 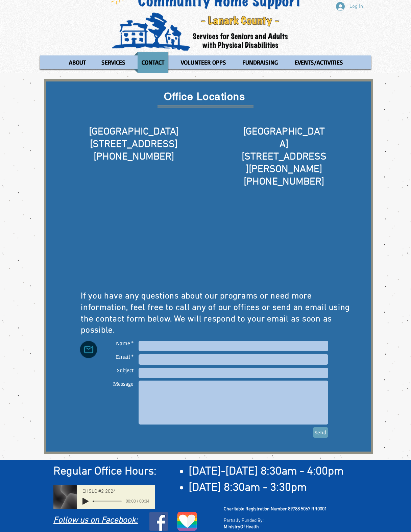 What do you see at coordinates (85, 501) in the screenshot?
I see `button: Play` at bounding box center [85, 501].